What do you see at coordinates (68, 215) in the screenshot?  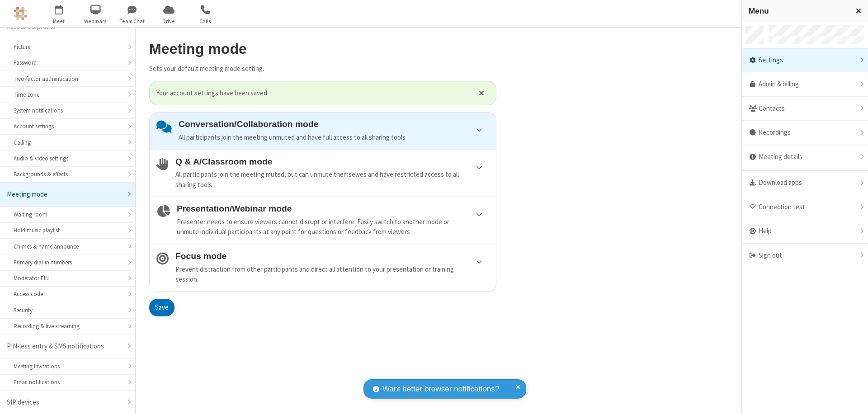 I see `div: Waiting room` at bounding box center [68, 215].